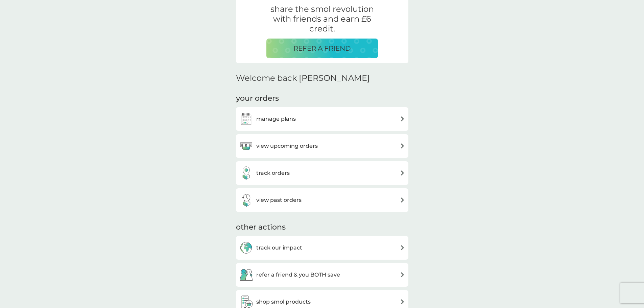 The image size is (644, 308). Describe the element at coordinates (257, 99) in the screenshot. I see `h3: your orders` at that location.